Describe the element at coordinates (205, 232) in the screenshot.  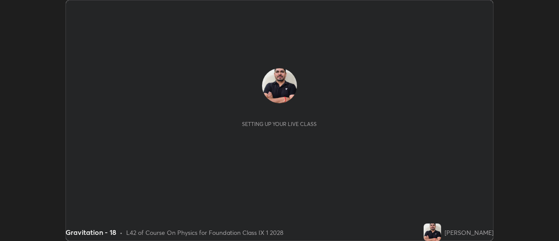
I see `div: L42 of Course On Physics for Foundation Class IX 1 2028` at that location.